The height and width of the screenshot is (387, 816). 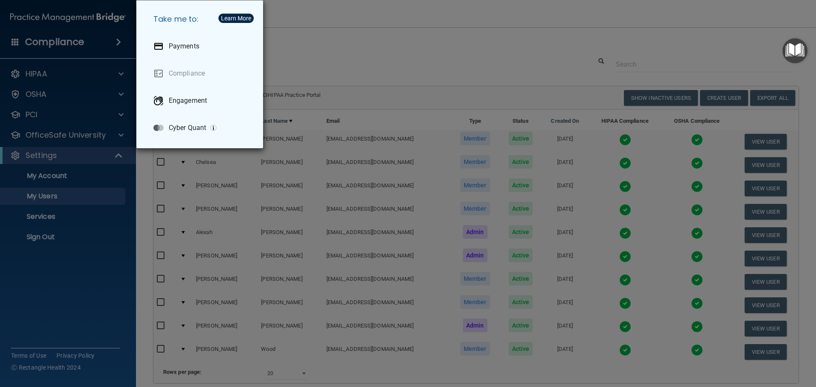 I want to click on a: Compliance, so click(x=201, y=74).